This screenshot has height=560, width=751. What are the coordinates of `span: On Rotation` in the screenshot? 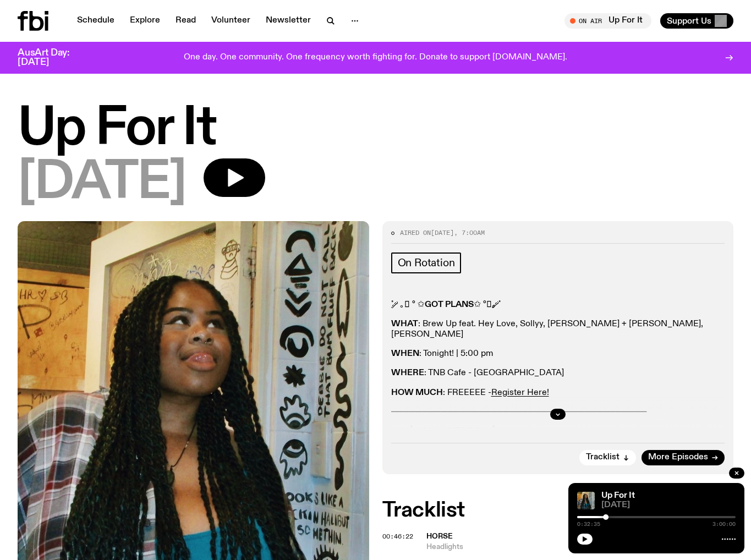 It's located at (426, 263).